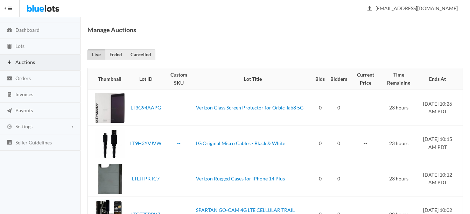 This screenshot has height=214, width=470. Describe the element at coordinates (398, 79) in the screenshot. I see `th: Time Remaining` at that location.